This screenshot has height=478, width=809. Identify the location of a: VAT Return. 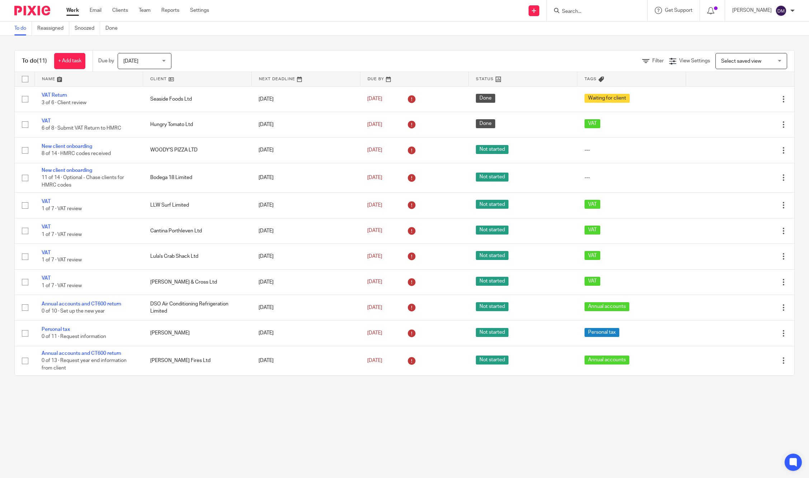
(54, 95).